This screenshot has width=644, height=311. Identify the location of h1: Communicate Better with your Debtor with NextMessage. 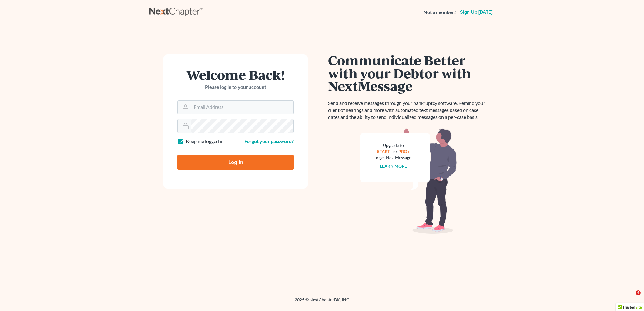
(408, 73).